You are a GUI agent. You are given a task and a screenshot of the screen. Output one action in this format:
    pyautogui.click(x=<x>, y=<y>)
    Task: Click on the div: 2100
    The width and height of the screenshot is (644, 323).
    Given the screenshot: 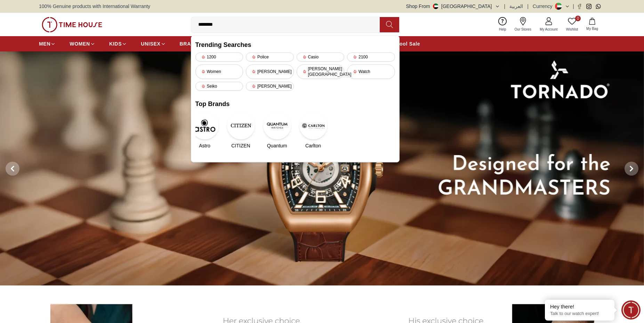 What is the action you would take?
    pyautogui.click(x=371, y=57)
    